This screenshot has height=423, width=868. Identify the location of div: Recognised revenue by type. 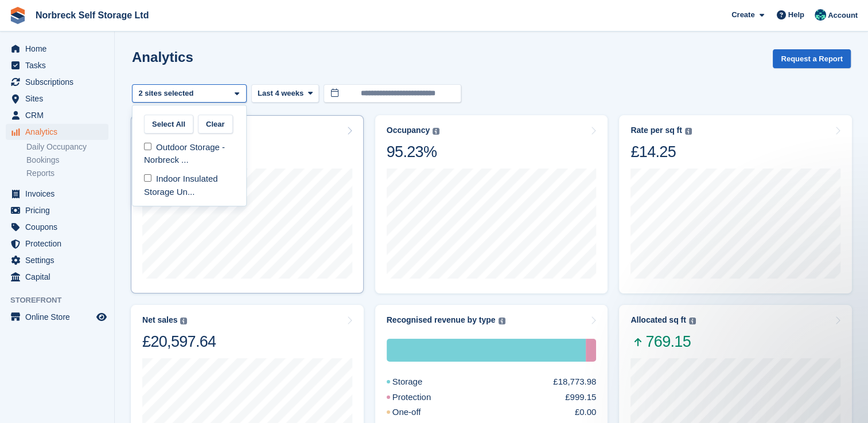
(441, 320).